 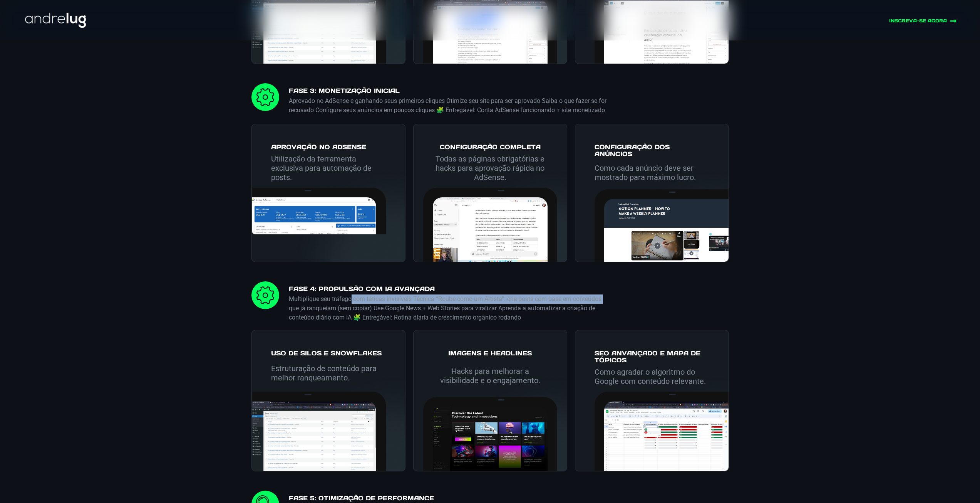 What do you see at coordinates (328, 353) in the screenshot?
I see `h2: Uso de Silos e Snowflakes` at bounding box center [328, 353].